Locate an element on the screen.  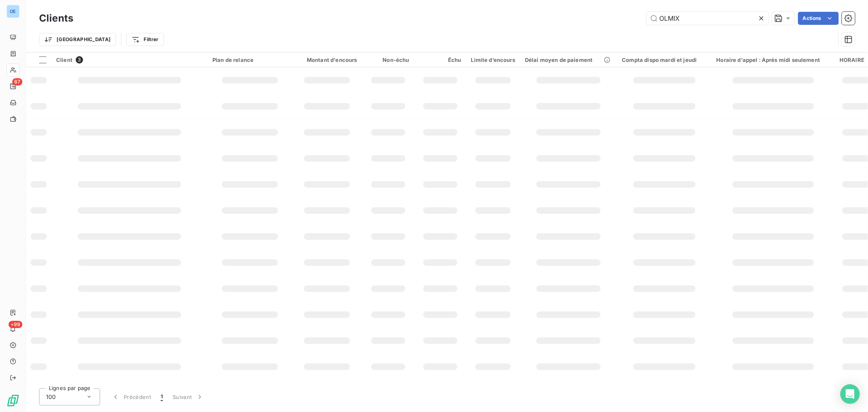
div: Open Intercom Messenger is located at coordinates (850, 394).